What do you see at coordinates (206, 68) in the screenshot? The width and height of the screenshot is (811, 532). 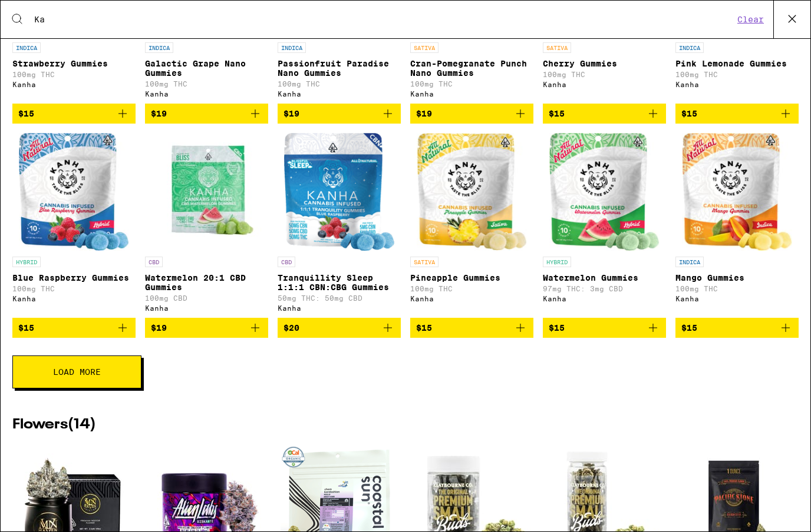 I see `p: Galactic Grape Nano Gummies` at bounding box center [206, 68].